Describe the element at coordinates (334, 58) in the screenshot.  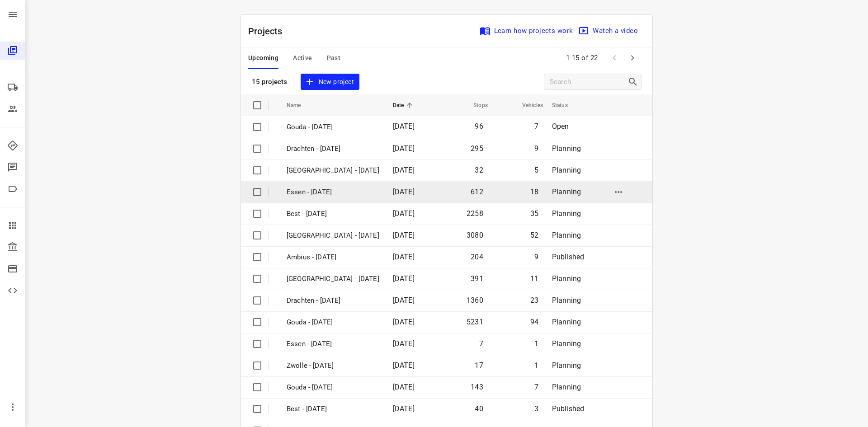
I see `span: Past` at that location.